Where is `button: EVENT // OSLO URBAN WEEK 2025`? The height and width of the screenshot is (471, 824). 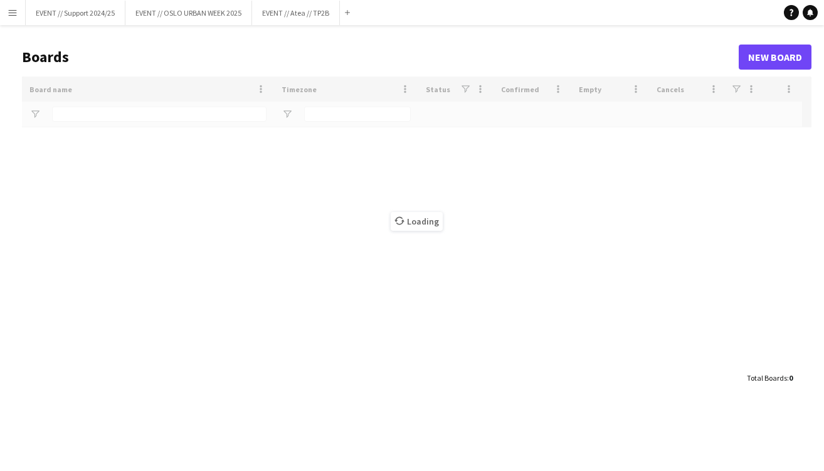 button: EVENT // OSLO URBAN WEEK 2025 is located at coordinates (189, 13).